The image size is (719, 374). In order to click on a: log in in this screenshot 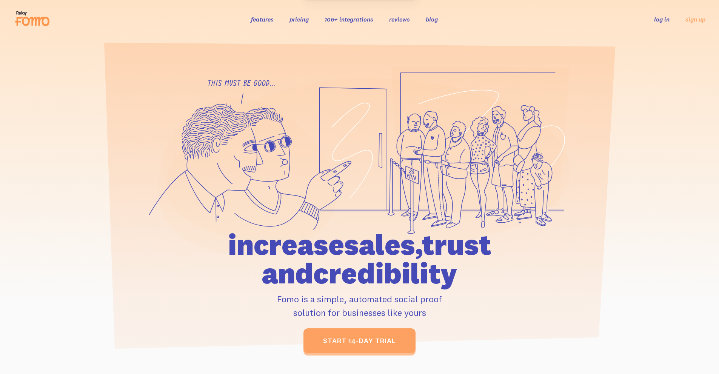, I will do `click(661, 19)`.